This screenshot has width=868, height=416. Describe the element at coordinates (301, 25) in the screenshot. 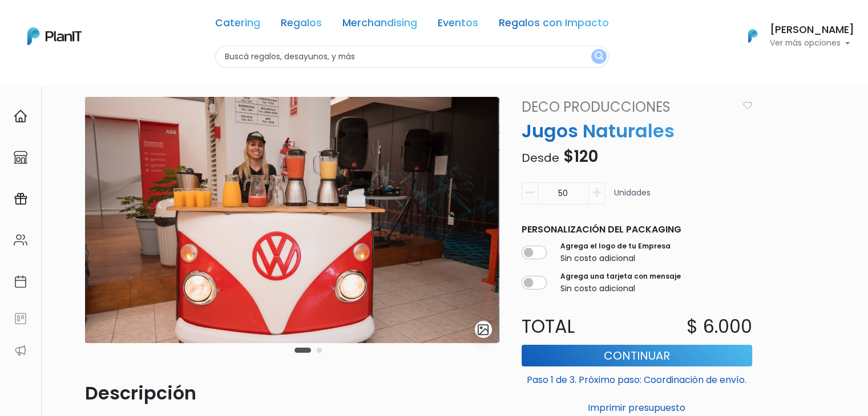

I see `a: Regalos` at that location.